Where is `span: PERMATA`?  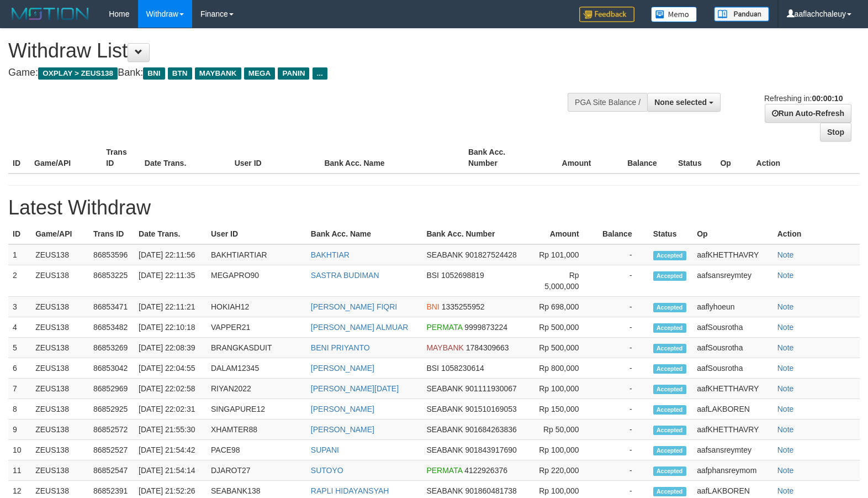 span: PERMATA is located at coordinates (444, 327).